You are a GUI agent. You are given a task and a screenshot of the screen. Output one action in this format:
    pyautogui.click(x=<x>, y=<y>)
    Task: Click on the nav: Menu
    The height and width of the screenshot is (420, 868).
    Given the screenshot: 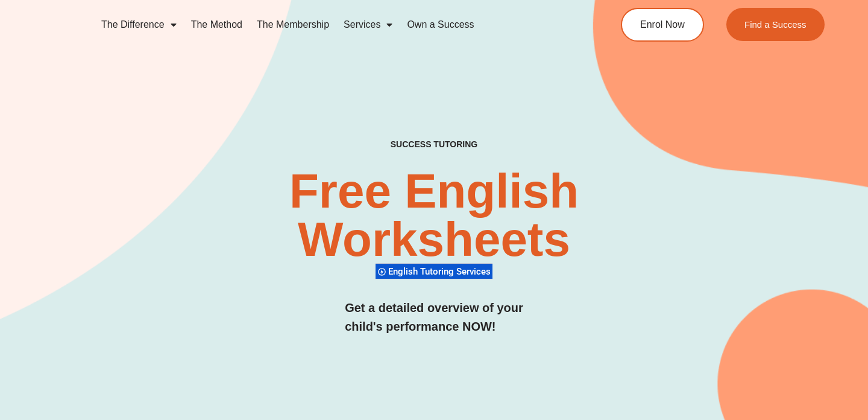 What is the action you would take?
    pyautogui.click(x=335, y=25)
    